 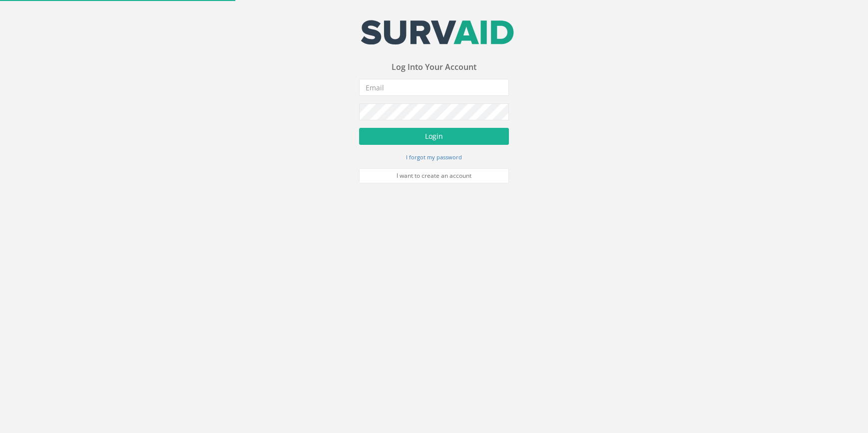 I want to click on h3: Log Into Your Account, so click(x=434, y=67).